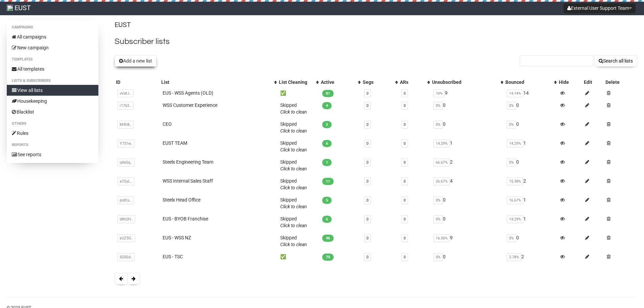 The image size is (644, 308). Describe the element at coordinates (415, 82) in the screenshot. I see `th: ARs: No sort applied, activate to apply an ascending sort` at that location.